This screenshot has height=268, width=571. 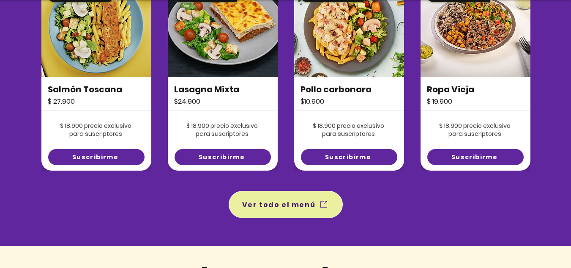 I want to click on span: Ver todo el menú, so click(x=279, y=204).